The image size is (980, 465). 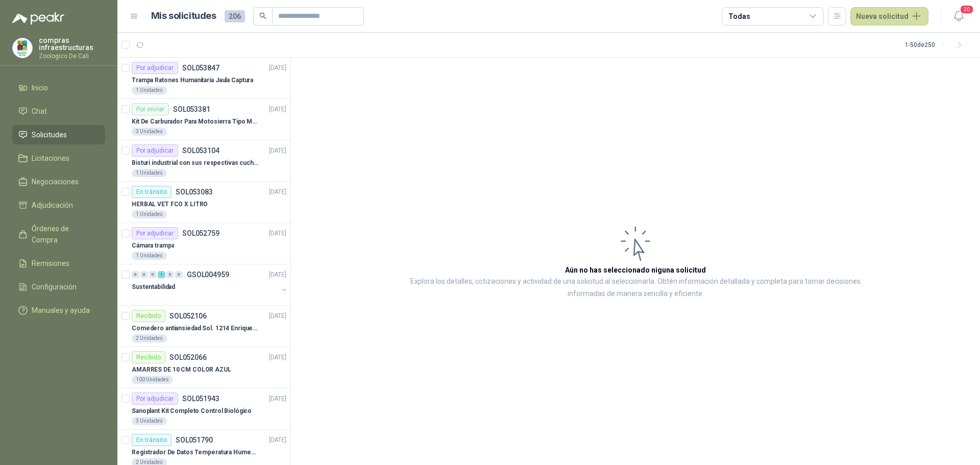 What do you see at coordinates (194, 192) in the screenshot?
I see `p: SOL053083` at bounding box center [194, 192].